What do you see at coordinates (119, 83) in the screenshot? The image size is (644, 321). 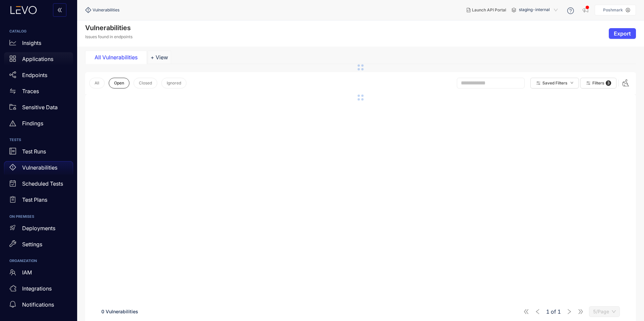 I see `span: Open` at bounding box center [119, 83].